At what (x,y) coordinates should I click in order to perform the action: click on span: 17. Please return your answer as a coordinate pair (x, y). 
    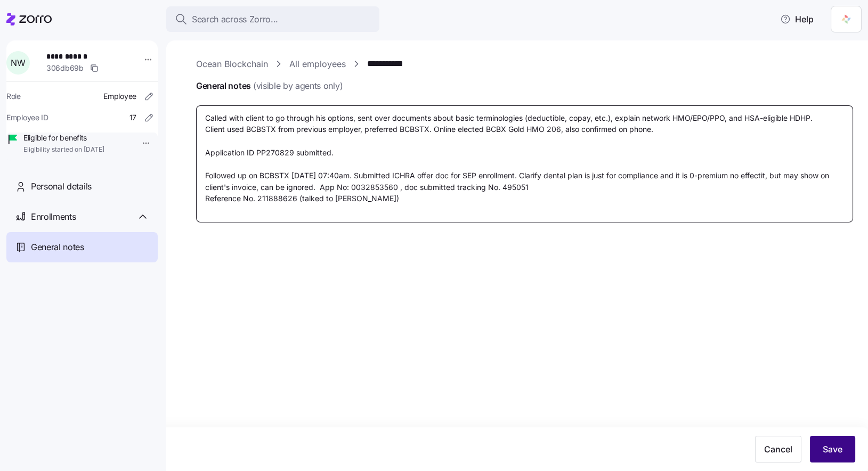
    Looking at the image, I should click on (133, 118).